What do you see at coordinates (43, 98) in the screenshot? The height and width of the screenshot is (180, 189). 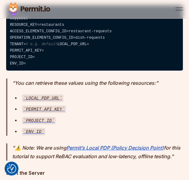 I see `code: LOCAL_PDP_URL` at bounding box center [43, 98].